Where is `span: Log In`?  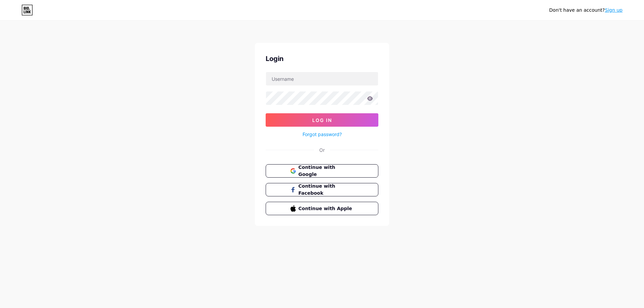
span: Log In is located at coordinates (322, 120).